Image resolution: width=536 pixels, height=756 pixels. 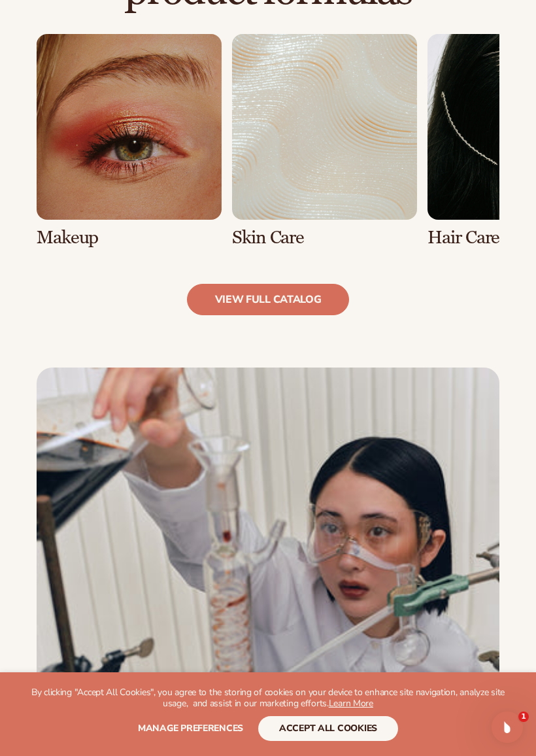 What do you see at coordinates (190, 729) in the screenshot?
I see `button: Manage preferences` at bounding box center [190, 729].